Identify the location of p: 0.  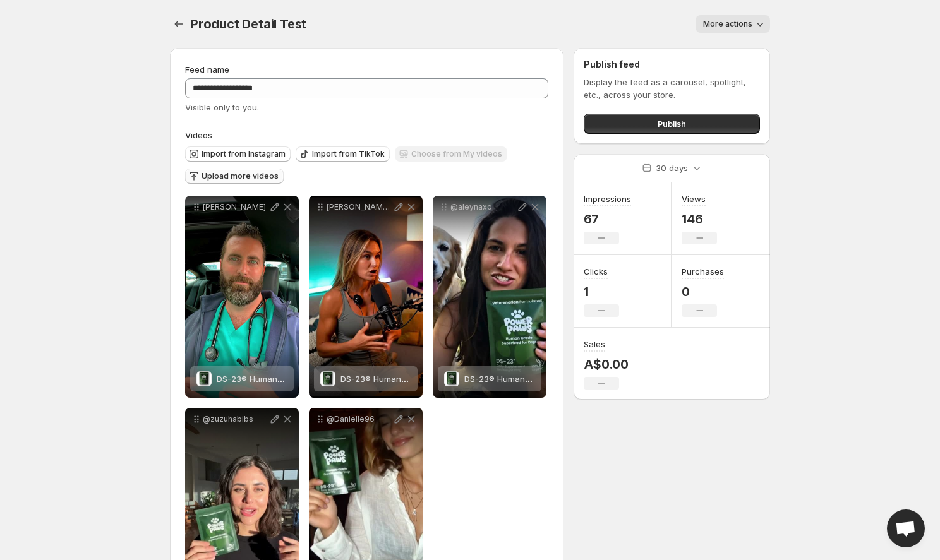
(702, 292).